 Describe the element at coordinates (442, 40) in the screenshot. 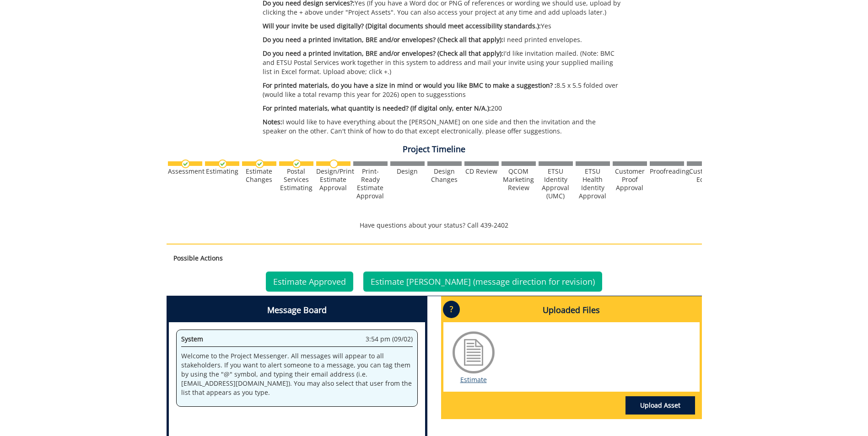

I see `p: I need printed envelopes.` at that location.